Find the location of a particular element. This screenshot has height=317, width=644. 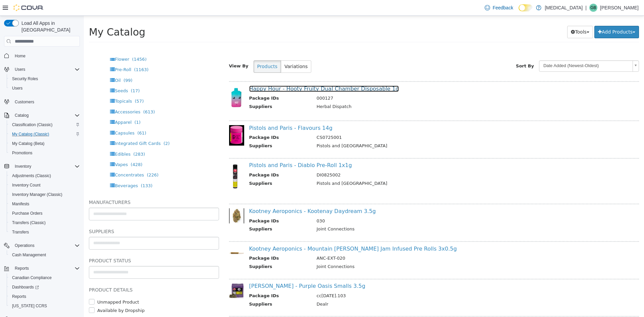

label: Available by Dropship is located at coordinates (37, 295).